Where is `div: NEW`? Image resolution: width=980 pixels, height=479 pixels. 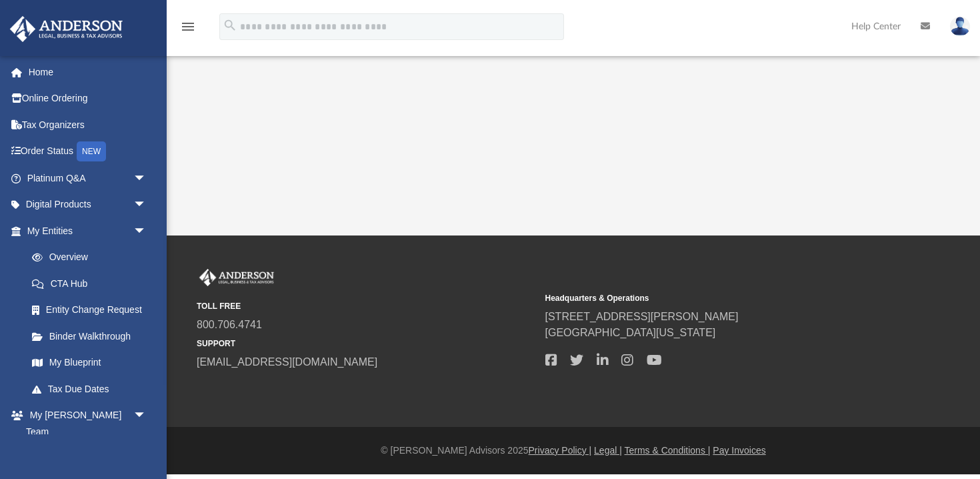
div: NEW is located at coordinates (91, 151).